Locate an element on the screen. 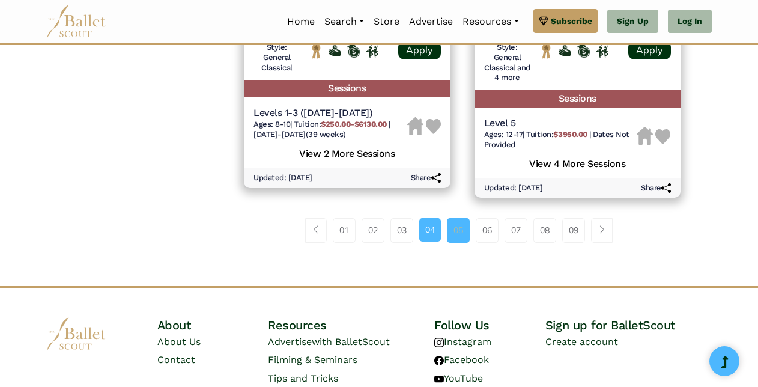 The width and height of the screenshot is (758, 387). img: youtube logo is located at coordinates (439, 379).